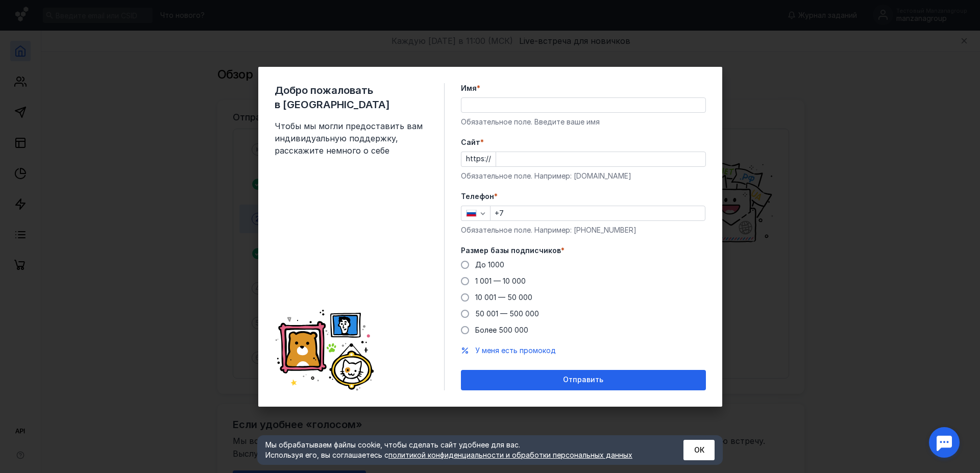  Describe the element at coordinates (510, 455) in the screenshot. I see `a: политикой конфиденциальности и обработки персональных данных` at that location.